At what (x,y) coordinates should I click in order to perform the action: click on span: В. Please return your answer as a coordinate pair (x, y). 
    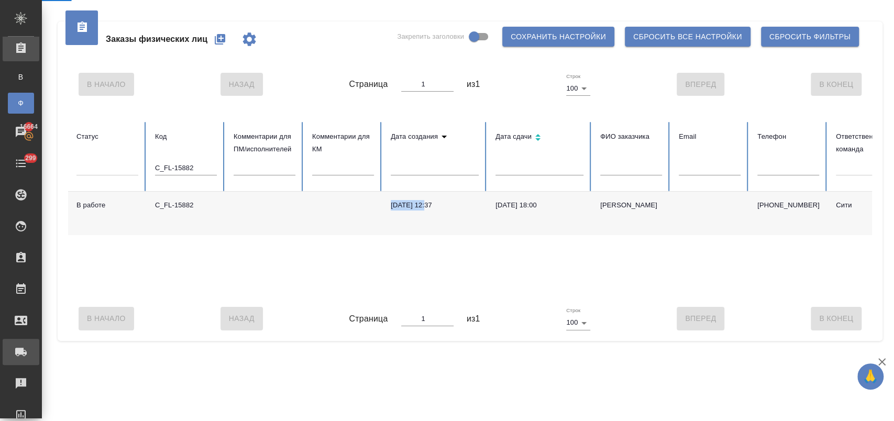
    Looking at the image, I should click on (21, 77).